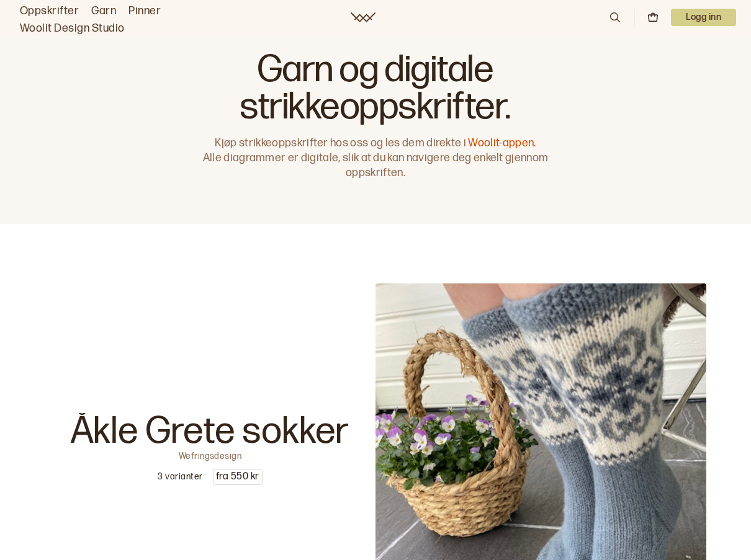  What do you see at coordinates (210, 454) in the screenshot?
I see `p: Wefringsdesign` at bounding box center [210, 454].